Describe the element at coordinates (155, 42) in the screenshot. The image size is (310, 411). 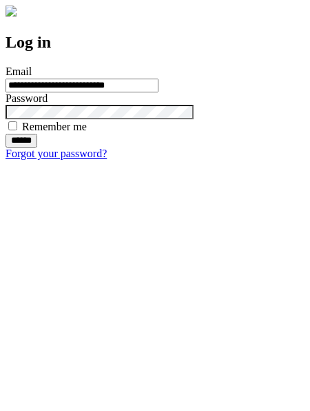
I see `h2: Log in` at that location.